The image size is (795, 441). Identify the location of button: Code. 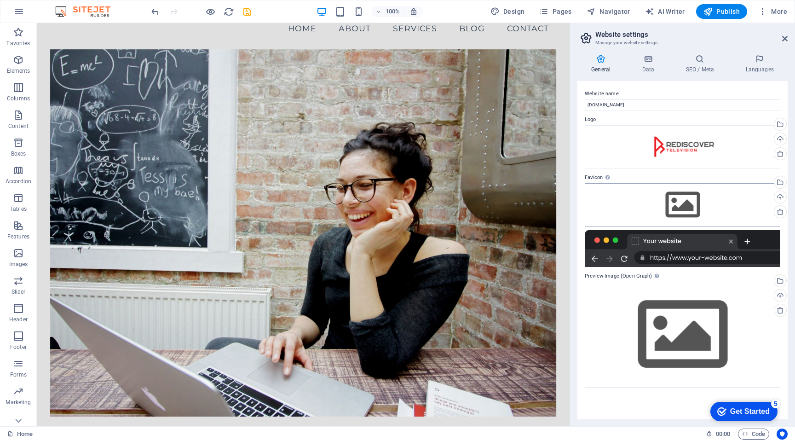
(753, 434).